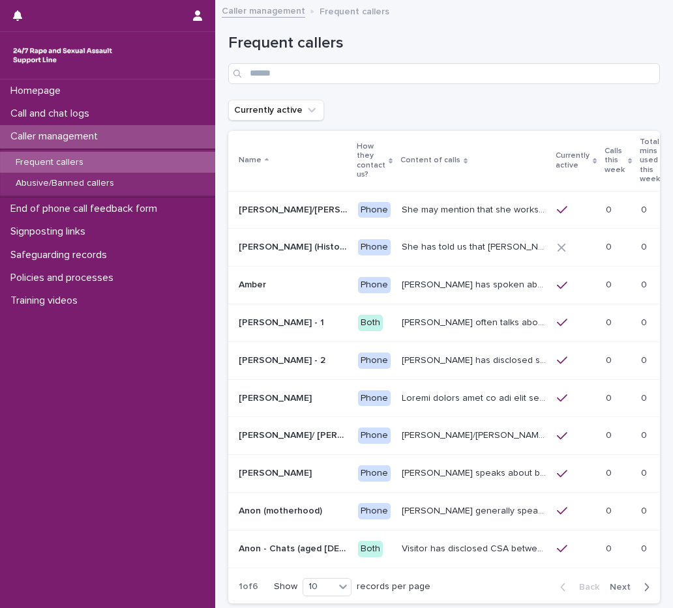  Describe the element at coordinates (393, 587) in the screenshot. I see `p: records per page` at that location.